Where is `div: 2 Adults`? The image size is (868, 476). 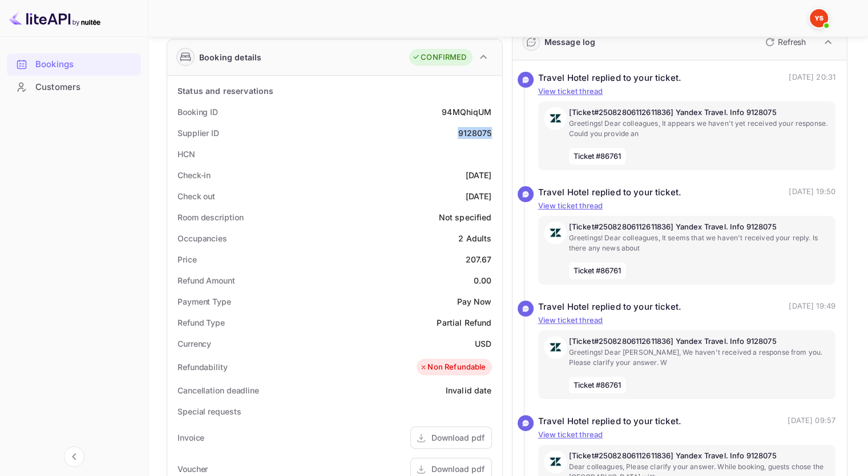 div: 2 Adults is located at coordinates (475, 238).